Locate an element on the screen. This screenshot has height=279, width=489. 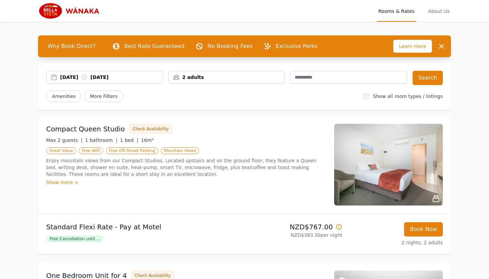
span: Mountain Views is located at coordinates (180, 151).